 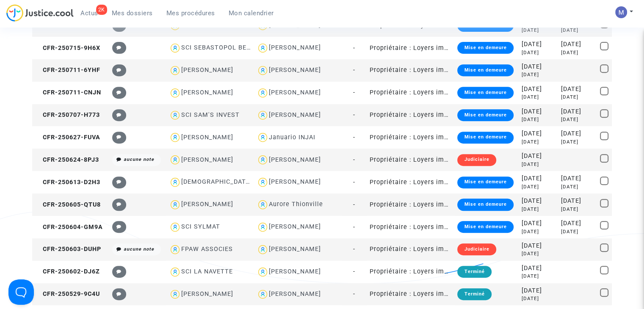 I want to click on a: Mon calendrier, so click(x=251, y=13).